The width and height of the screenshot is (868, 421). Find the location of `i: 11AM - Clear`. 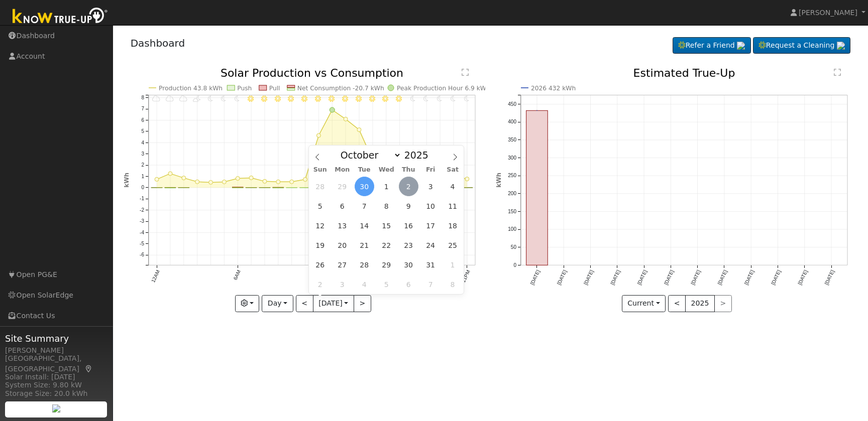

i: 11AM - Clear is located at coordinates (305, 99).